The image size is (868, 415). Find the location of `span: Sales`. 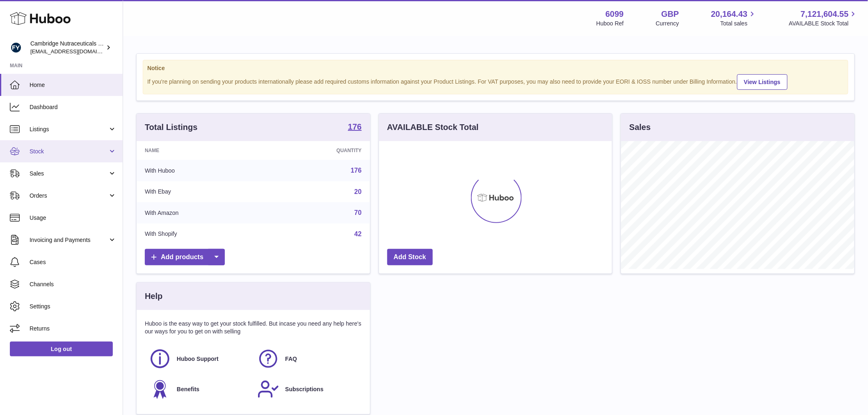

span: Sales is located at coordinates (69, 174).